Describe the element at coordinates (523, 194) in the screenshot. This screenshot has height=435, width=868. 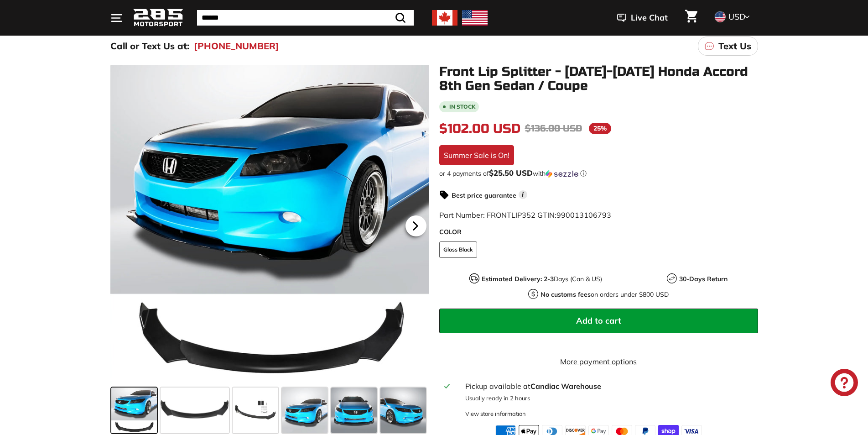
I see `span: i` at that location.